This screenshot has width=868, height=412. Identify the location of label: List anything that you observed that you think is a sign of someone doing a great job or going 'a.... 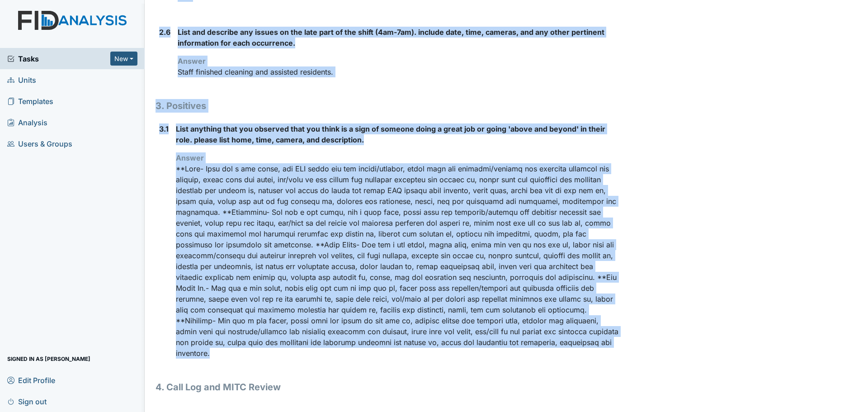
(398, 134).